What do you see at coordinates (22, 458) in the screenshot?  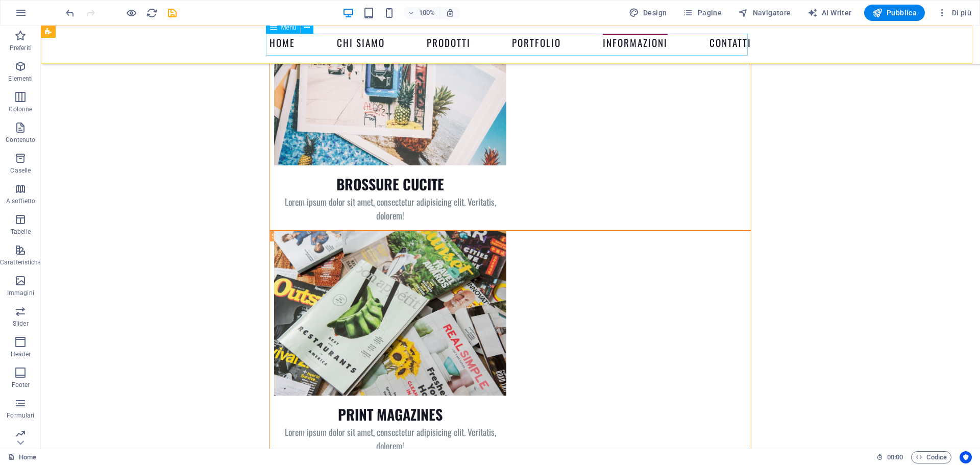 I see `a: Fai clic per annullare la selezione. Doppio clic per aprire le pagine` at bounding box center [22, 458].